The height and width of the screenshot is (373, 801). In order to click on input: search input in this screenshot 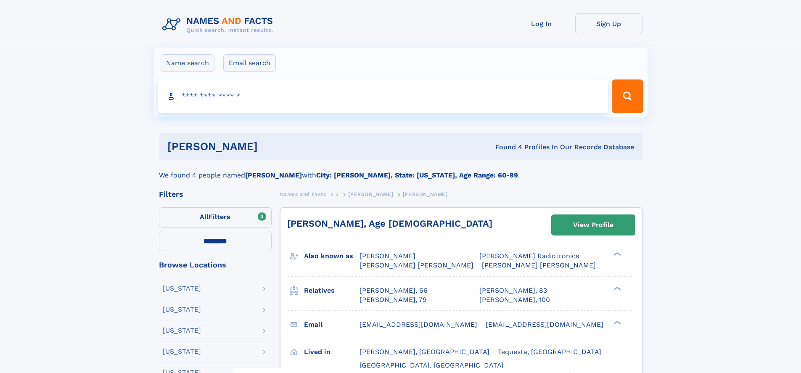, I will do `click(383, 96)`.